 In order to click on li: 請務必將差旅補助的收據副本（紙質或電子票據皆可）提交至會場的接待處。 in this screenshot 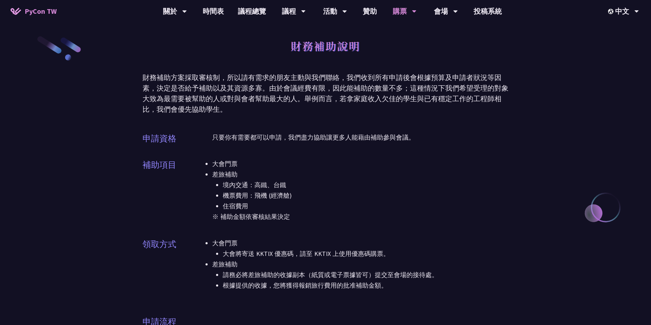, I will do `click(366, 275)`.